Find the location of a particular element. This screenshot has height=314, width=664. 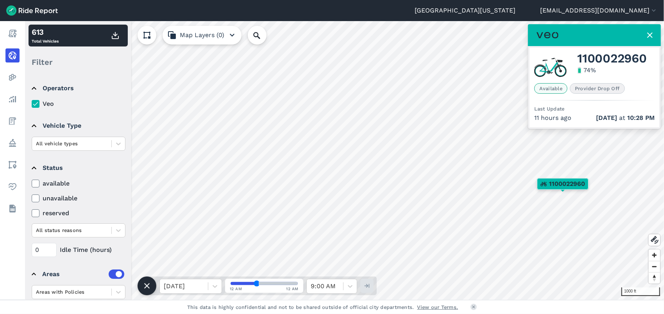

a: Policy is located at coordinates (13, 143).